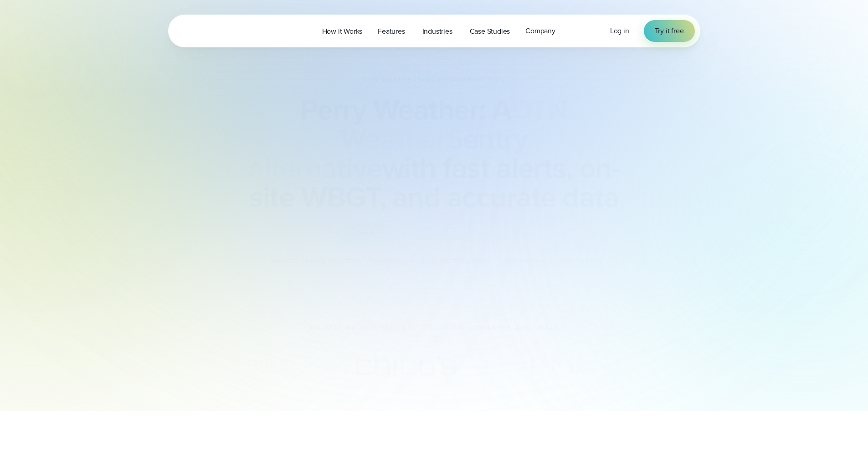  I want to click on a: Case Studies, so click(490, 31).